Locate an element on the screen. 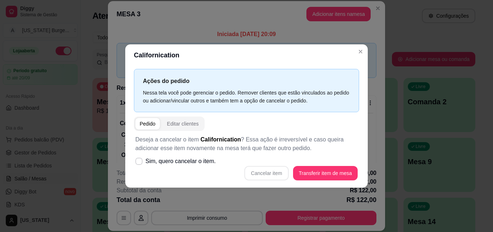 Image resolution: width=493 pixels, height=232 pixels. p: Deseja a cancelar o item ? Essa ação é irreversível e caso queira adicionar esse item novamente n... is located at coordinates (247, 144).